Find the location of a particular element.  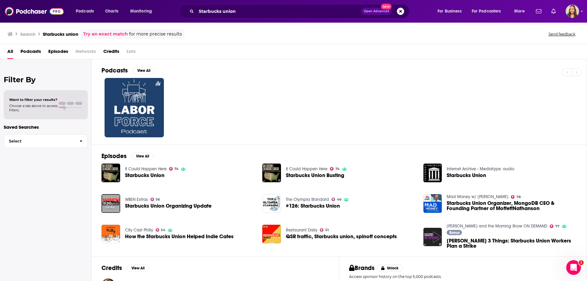

span: for more precise results is located at coordinates (155, 34).